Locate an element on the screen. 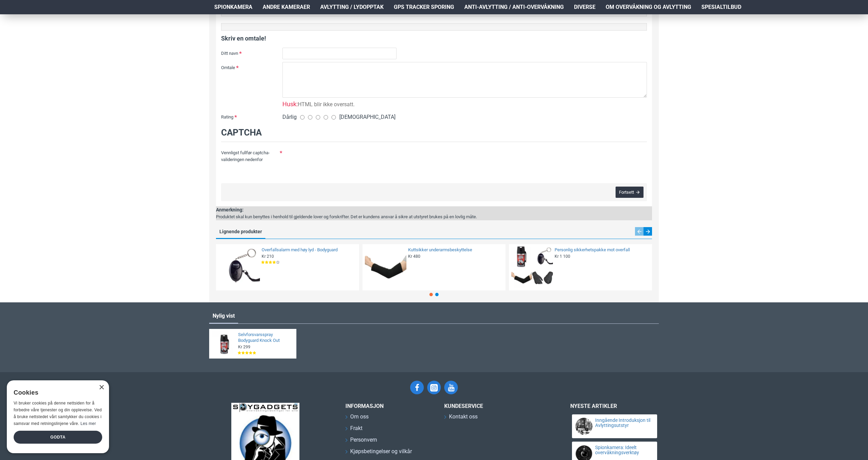 The image size is (868, 460). h4: Skriv en omtale! is located at coordinates (434, 38).